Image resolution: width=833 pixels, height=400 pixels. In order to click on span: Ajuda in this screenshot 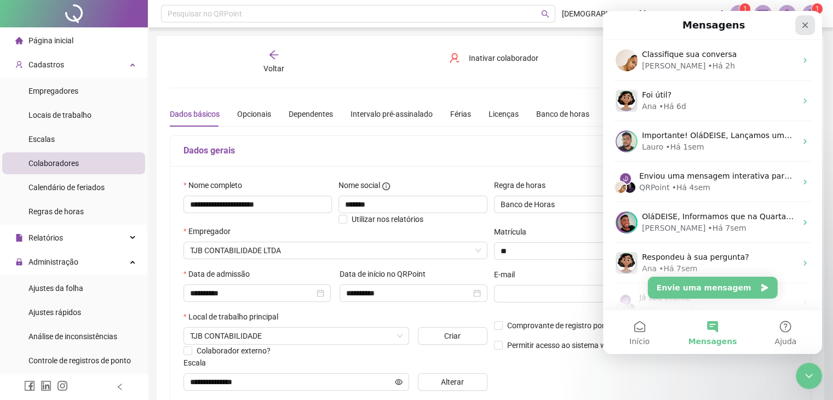, I will do `click(182, 330)`.